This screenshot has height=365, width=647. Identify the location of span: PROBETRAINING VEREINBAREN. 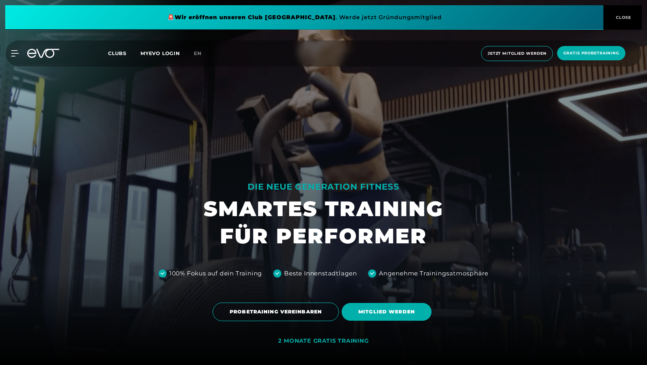
(276, 312).